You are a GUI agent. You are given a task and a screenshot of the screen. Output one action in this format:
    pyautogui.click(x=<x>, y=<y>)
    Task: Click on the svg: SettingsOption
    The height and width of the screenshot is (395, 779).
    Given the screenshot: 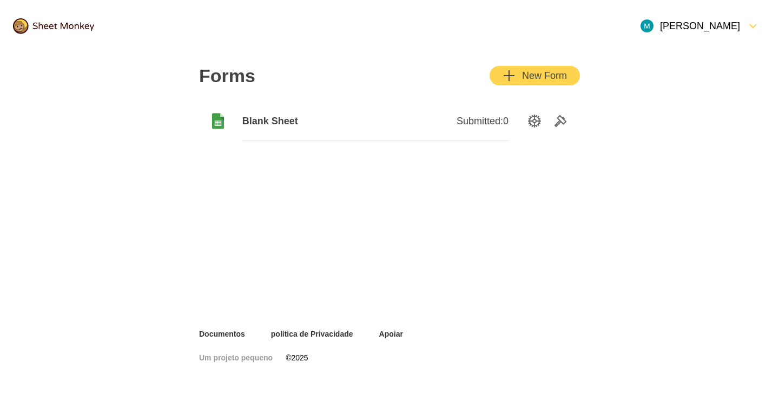 What is the action you would take?
    pyautogui.click(x=534, y=121)
    